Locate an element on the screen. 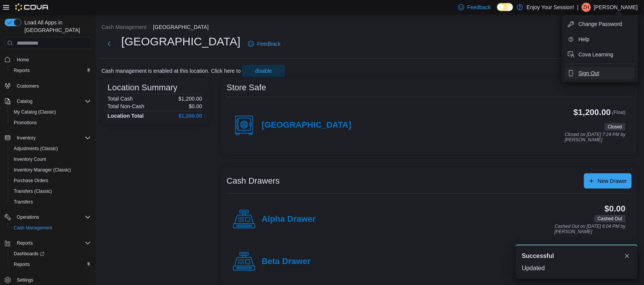 The image size is (644, 285). p: $0.00 is located at coordinates (195, 106).